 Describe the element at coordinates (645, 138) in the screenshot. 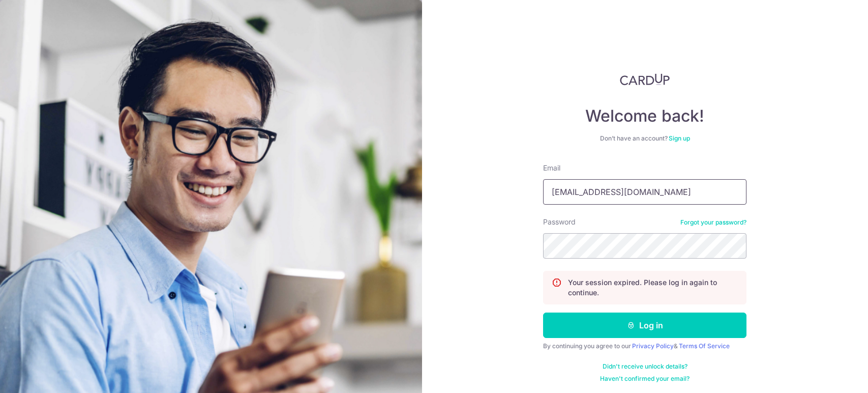

I see `div: Don’t have an account?` at that location.